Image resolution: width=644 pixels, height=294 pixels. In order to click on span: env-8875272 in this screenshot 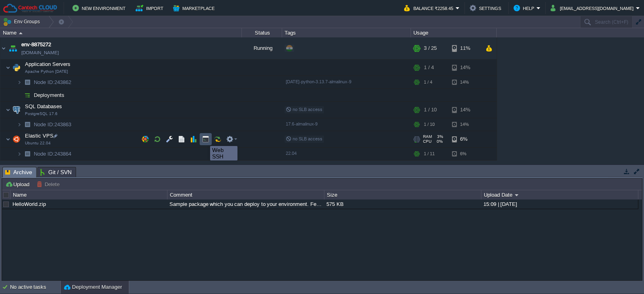, I will do `click(36, 45)`.